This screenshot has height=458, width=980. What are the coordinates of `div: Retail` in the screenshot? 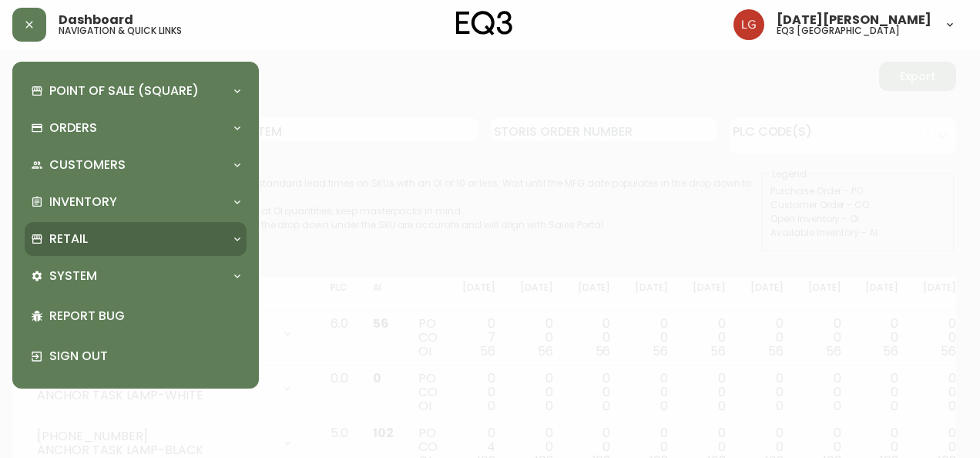 It's located at (135, 239).